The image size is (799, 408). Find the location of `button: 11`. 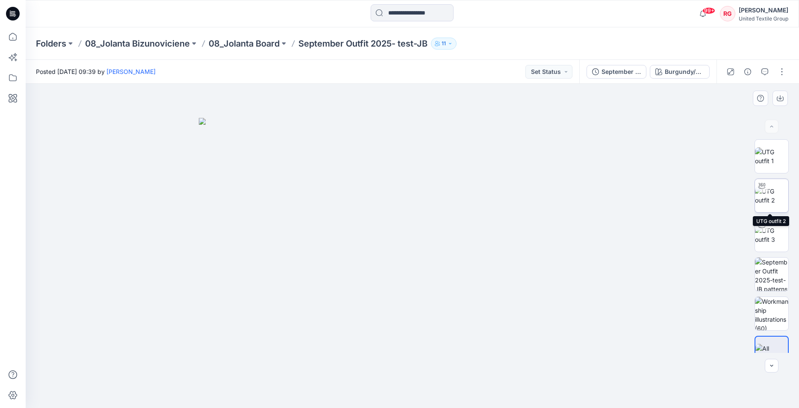

button: 11 is located at coordinates (444, 44).